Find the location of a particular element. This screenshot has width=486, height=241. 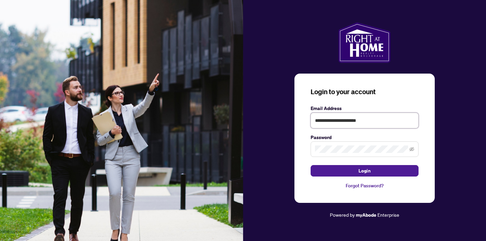

span: Enterprise is located at coordinates (388, 214).